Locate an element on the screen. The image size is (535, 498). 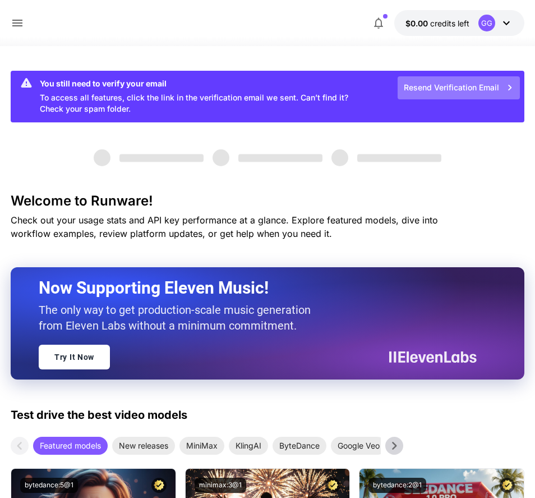
div: You still need to verify your email is located at coordinates (205, 83).